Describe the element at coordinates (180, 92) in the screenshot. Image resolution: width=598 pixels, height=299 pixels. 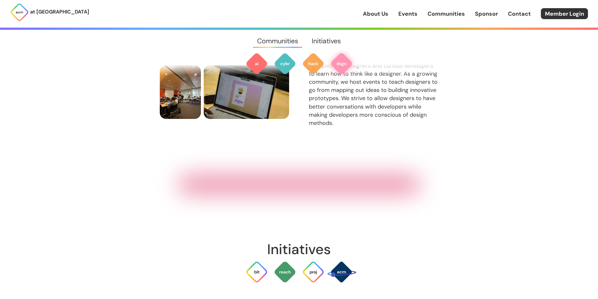
I see `img: Design event wide shot` at that location.